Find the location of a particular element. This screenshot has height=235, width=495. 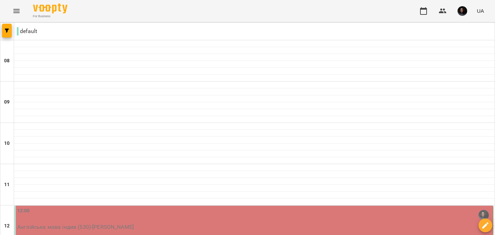

span: For Business is located at coordinates (50, 16).